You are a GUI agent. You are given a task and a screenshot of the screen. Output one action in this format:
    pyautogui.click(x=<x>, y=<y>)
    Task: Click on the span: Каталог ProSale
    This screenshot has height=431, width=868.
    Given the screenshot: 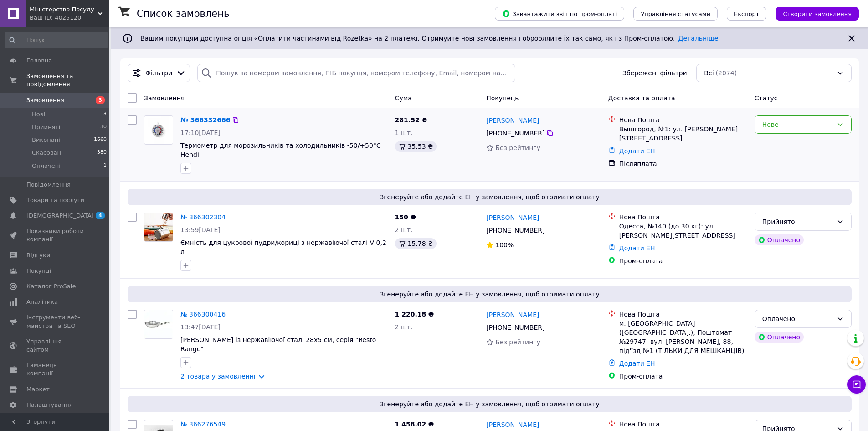 What is the action you would take?
    pyautogui.click(x=51, y=286)
    